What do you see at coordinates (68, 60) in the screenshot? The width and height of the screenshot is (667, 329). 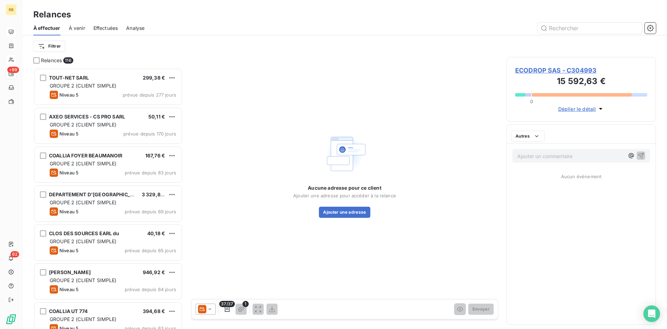 I see `span: 116` at bounding box center [68, 60].